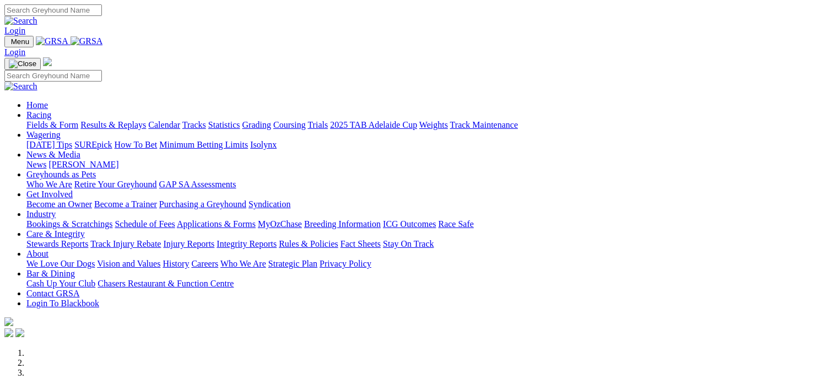 This screenshot has width=838, height=379. What do you see at coordinates (263, 144) in the screenshot?
I see `a: Isolynx` at bounding box center [263, 144].